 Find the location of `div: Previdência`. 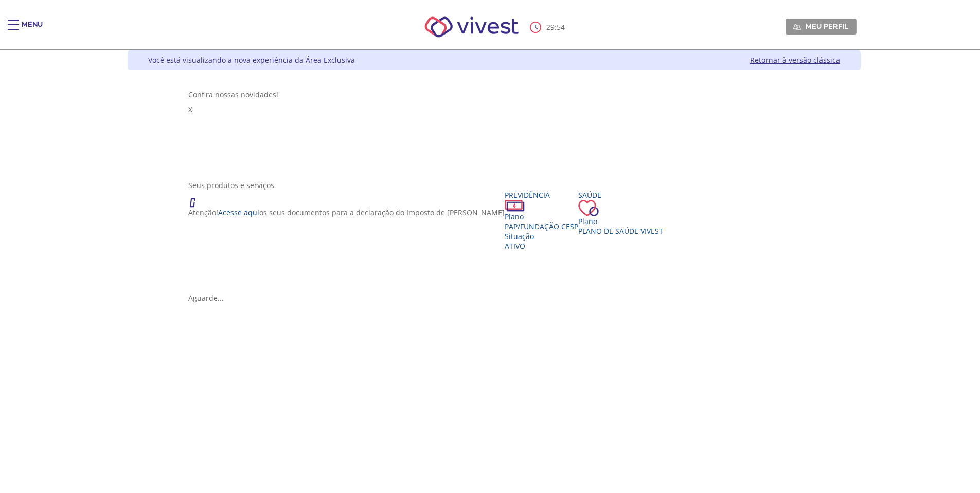

div: Previdência is located at coordinates (542, 194).